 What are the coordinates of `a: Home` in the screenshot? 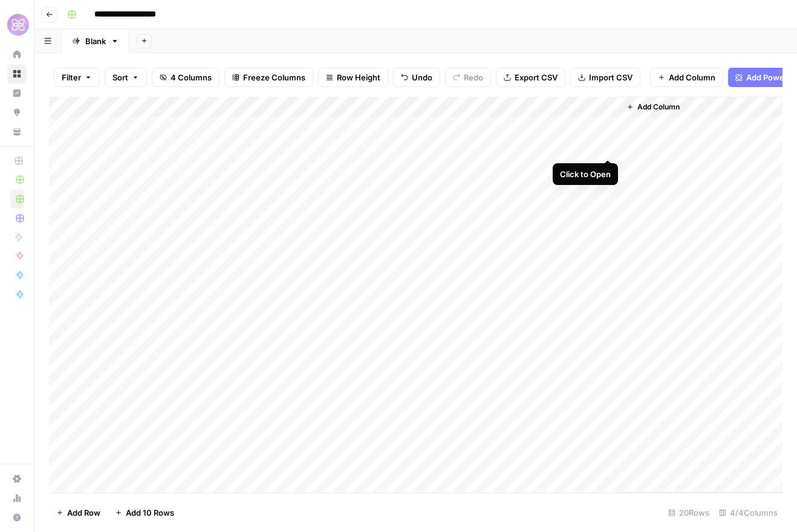 It's located at (17, 54).